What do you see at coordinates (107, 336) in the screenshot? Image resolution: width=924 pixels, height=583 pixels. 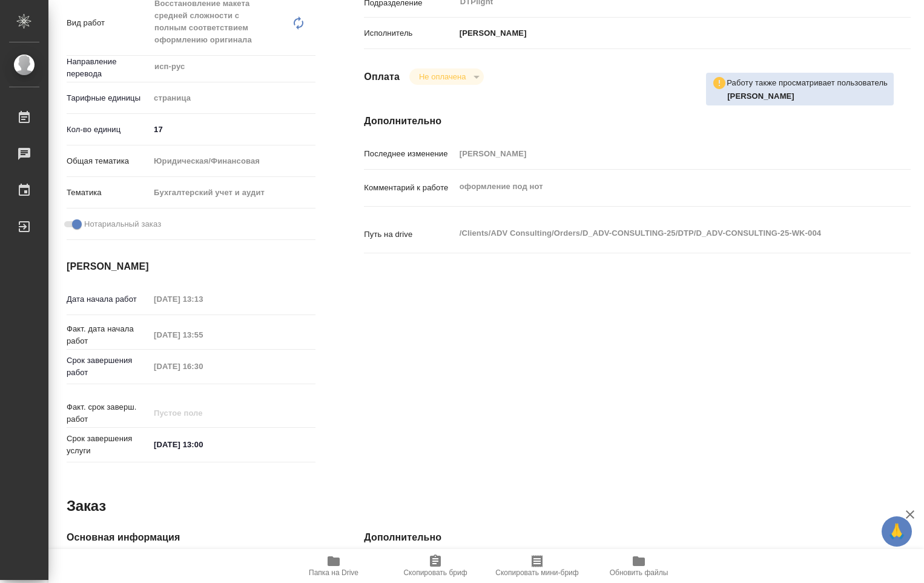 I see `p: Факт. дата начала работ` at bounding box center [107, 336].